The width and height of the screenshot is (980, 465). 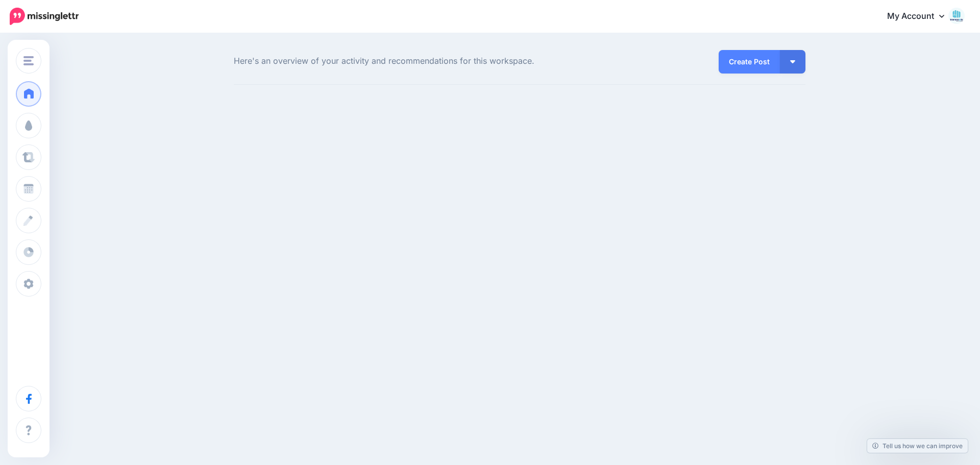 What do you see at coordinates (421, 61) in the screenshot?
I see `span: Here's an overview of your activity and recommendations for this workspace.` at bounding box center [421, 61].